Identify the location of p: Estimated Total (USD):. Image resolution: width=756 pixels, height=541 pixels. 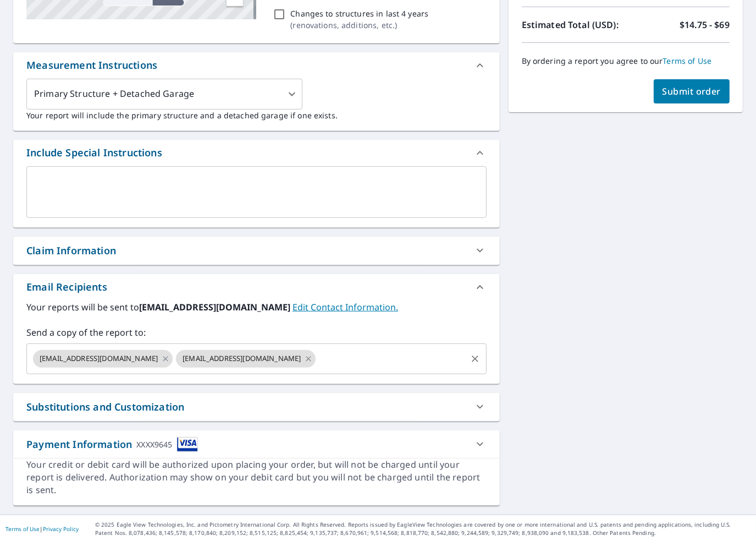
(574, 24).